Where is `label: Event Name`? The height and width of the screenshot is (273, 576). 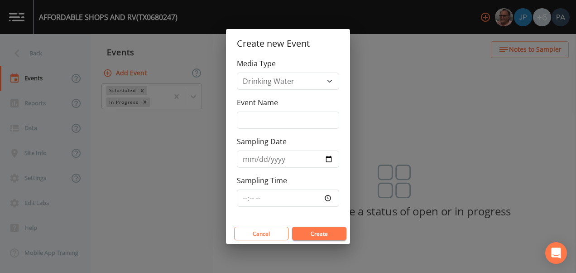 label: Event Name is located at coordinates (257, 102).